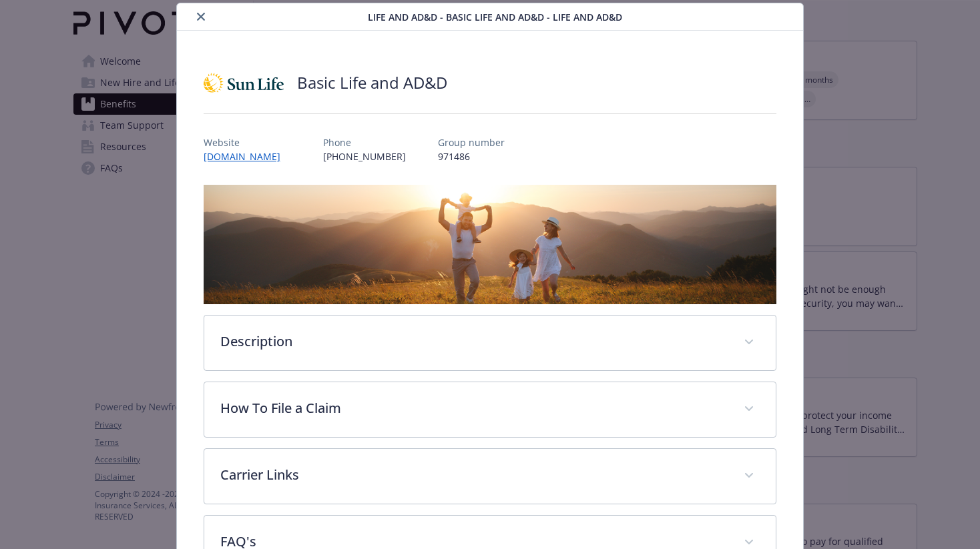 The height and width of the screenshot is (549, 980). Describe the element at coordinates (490, 343) in the screenshot. I see `div: Description` at that location.